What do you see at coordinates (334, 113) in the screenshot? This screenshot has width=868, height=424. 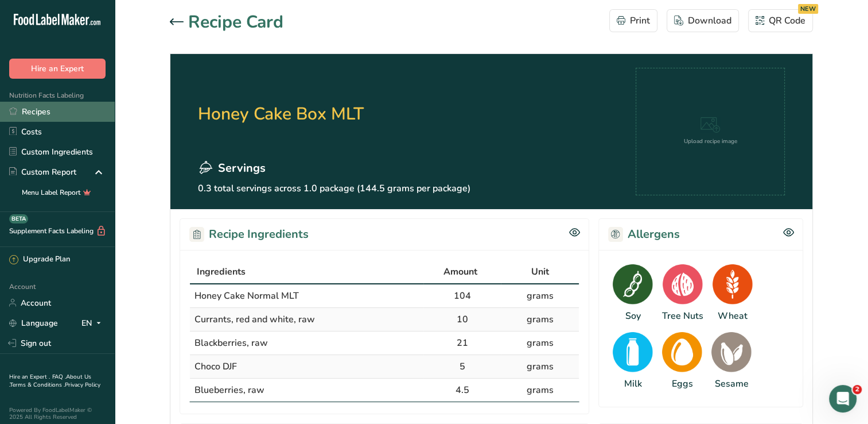 I see `h2: Honey Cake Box MLT` at bounding box center [334, 113].